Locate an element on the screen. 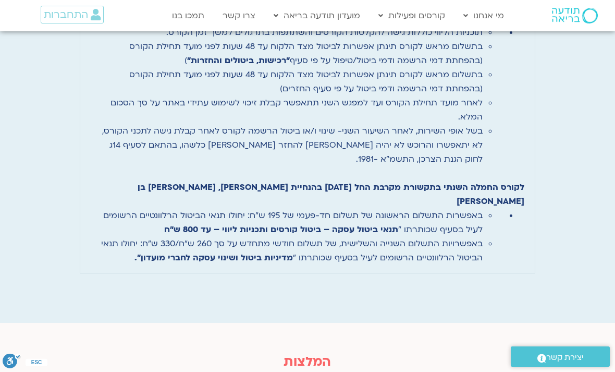 The image size is (615, 372). img: תודעה בריאה is located at coordinates (575, 16).